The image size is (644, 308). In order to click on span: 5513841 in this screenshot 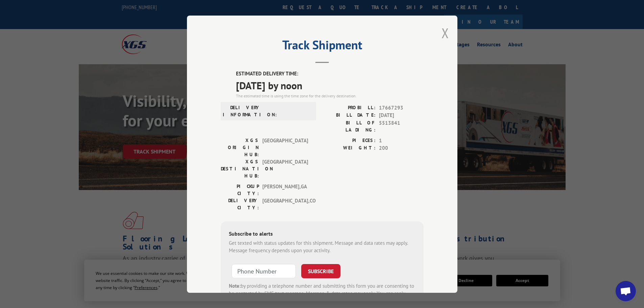, I will do `click(401, 126)`.